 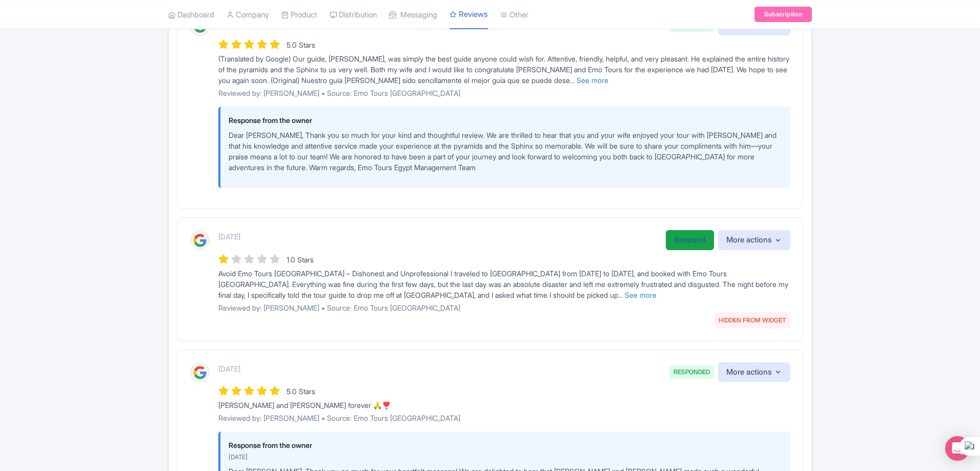 What do you see at coordinates (353, 14) in the screenshot?
I see `a: Distribution` at bounding box center [353, 14].